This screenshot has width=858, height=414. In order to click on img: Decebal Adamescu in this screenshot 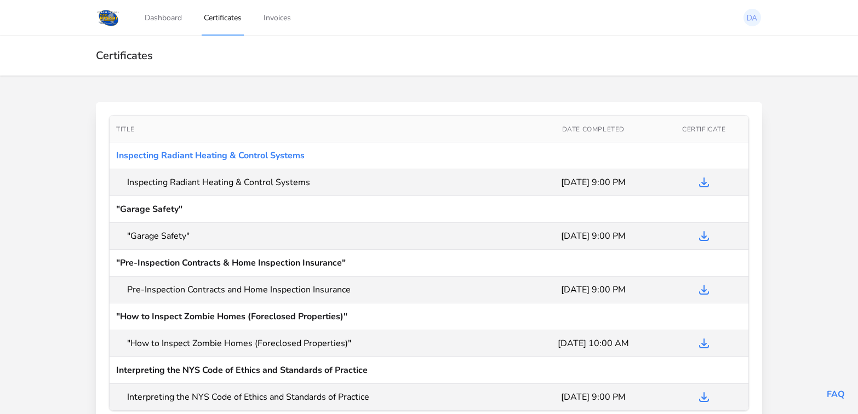, I will do `click(752, 18)`.